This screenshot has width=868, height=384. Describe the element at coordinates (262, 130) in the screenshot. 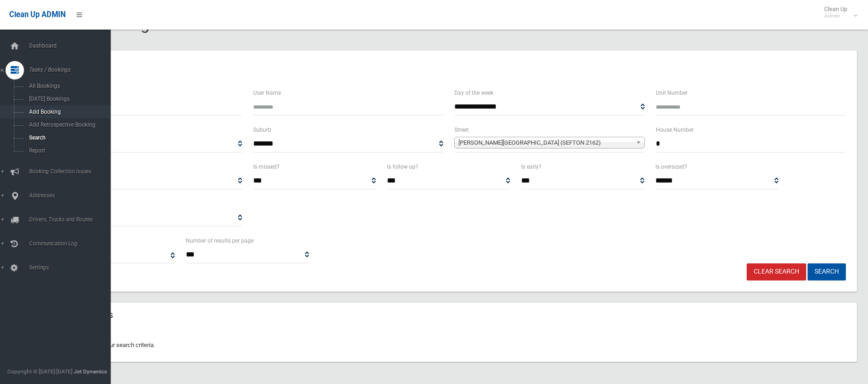

I see `label: Suburb` at that location.